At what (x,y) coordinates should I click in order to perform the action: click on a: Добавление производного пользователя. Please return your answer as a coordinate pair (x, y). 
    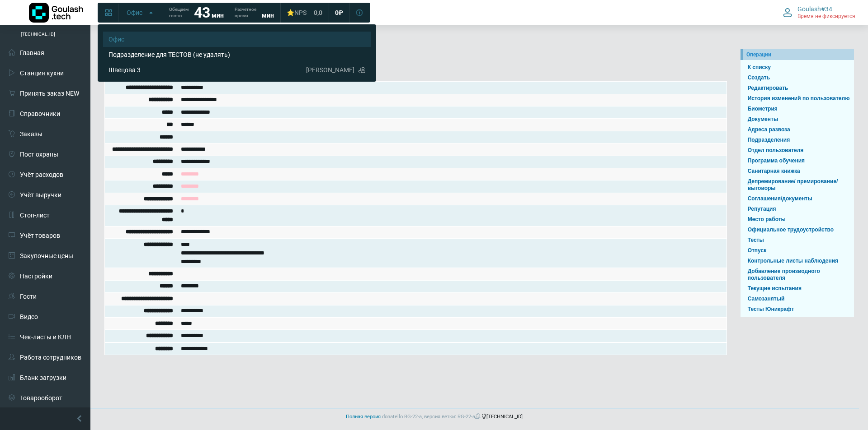
    Looking at the image, I should click on (797, 275).